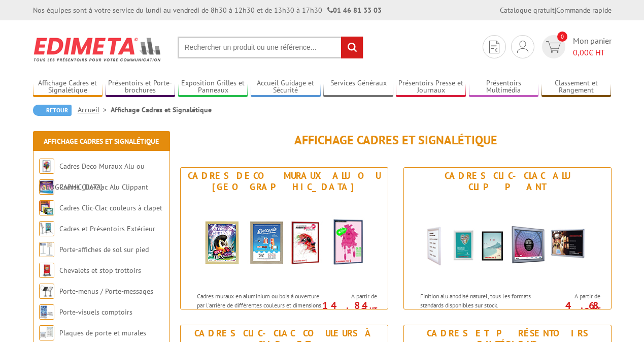  I want to click on img: Porte-menus / Porte-messages, so click(47, 291).